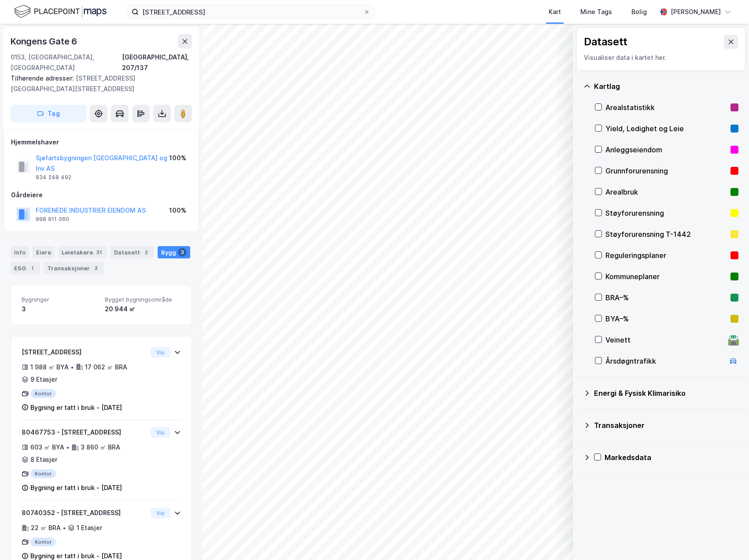 The height and width of the screenshot is (560, 749). I want to click on div: Info, so click(20, 252).